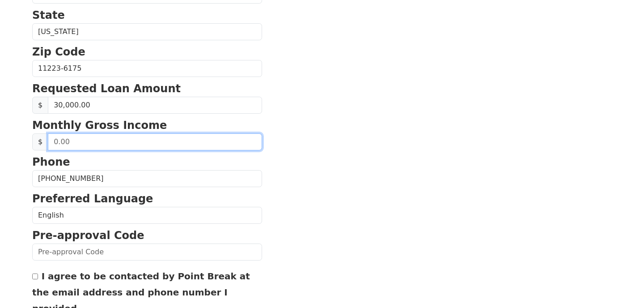  I want to click on p: Monthly Gross Income, so click(147, 126).